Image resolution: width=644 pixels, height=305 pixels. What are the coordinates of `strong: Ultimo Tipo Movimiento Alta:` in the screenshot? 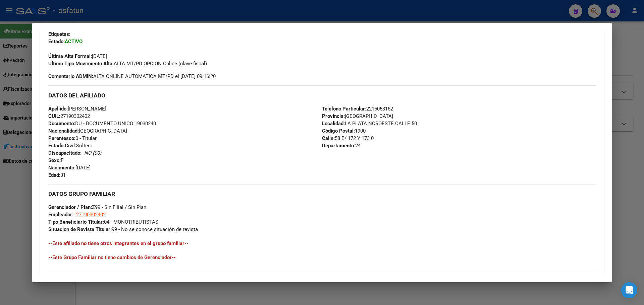 It's located at (81, 64).